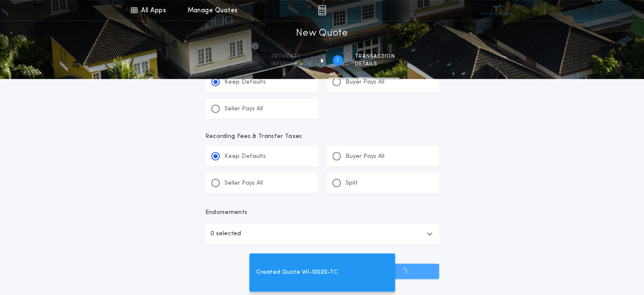 The image size is (644, 295). What do you see at coordinates (375, 57) in the screenshot?
I see `span: Transaction` at bounding box center [375, 57].